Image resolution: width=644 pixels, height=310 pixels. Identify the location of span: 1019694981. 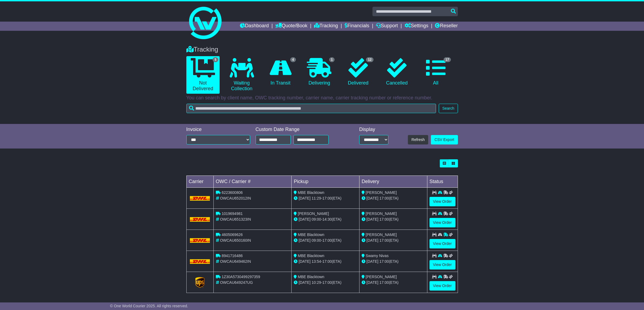
(232, 214).